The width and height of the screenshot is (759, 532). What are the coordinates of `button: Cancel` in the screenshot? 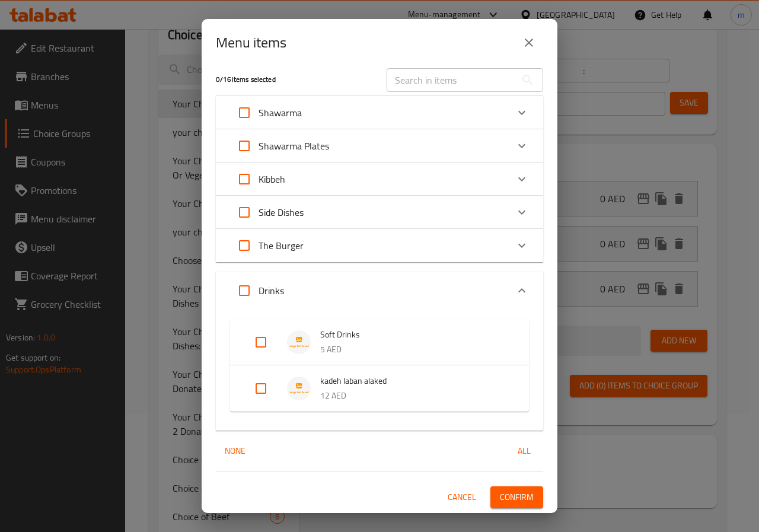 It's located at (462, 497).